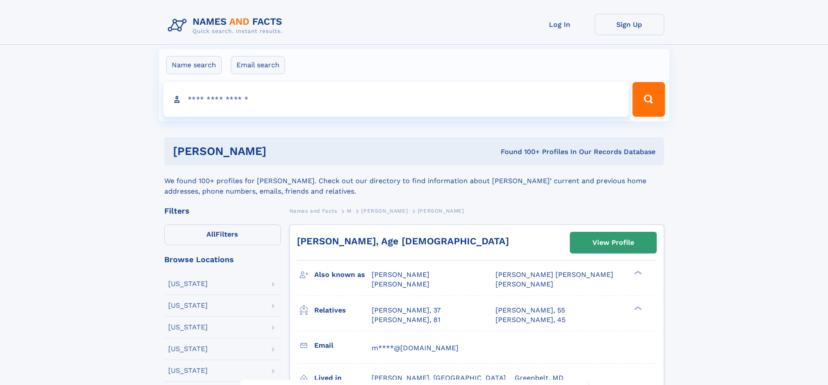  I want to click on a: Names and Facts, so click(313, 211).